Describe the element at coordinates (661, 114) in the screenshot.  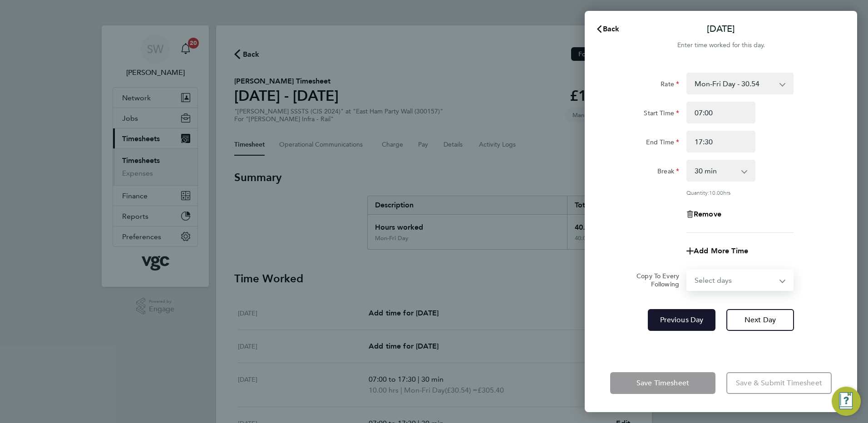
I see `label: Start Time` at that location.